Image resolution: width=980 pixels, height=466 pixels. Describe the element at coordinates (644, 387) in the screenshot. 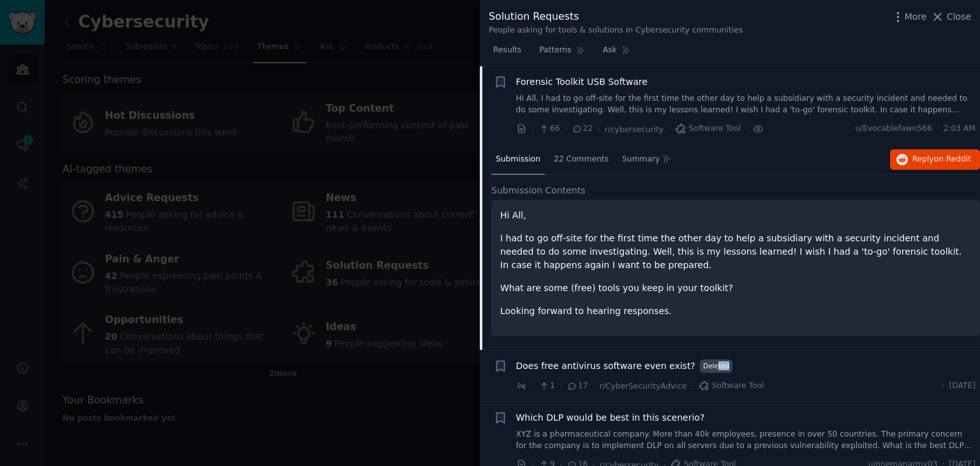

I see `span: r/CyberSecurityAdvice` at that location.